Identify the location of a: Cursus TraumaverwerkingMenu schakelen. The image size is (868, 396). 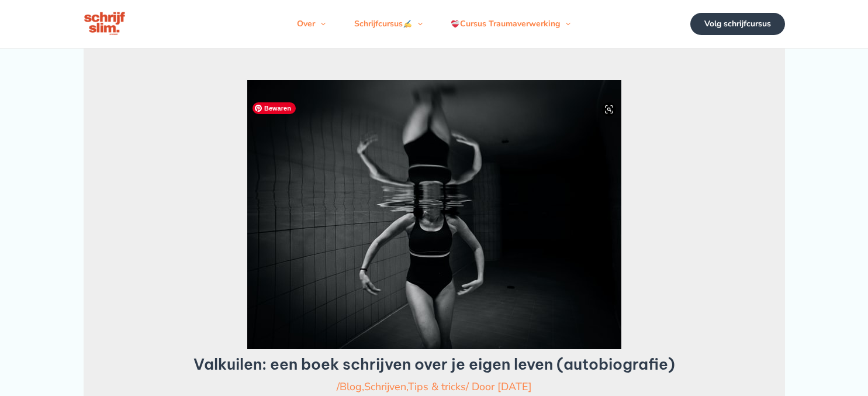
(510, 24).